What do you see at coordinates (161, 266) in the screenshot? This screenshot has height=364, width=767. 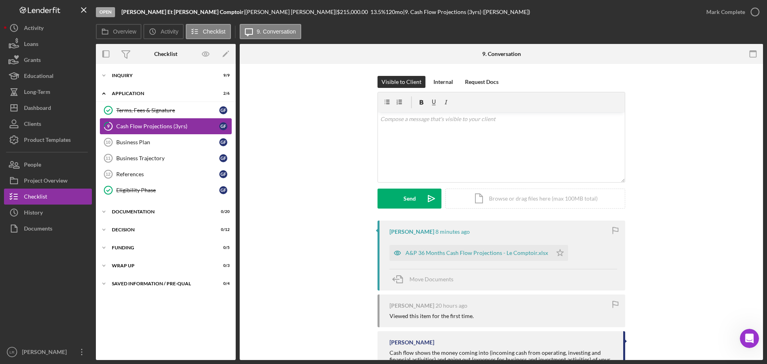 I see `div: Wrap up` at bounding box center [161, 266].